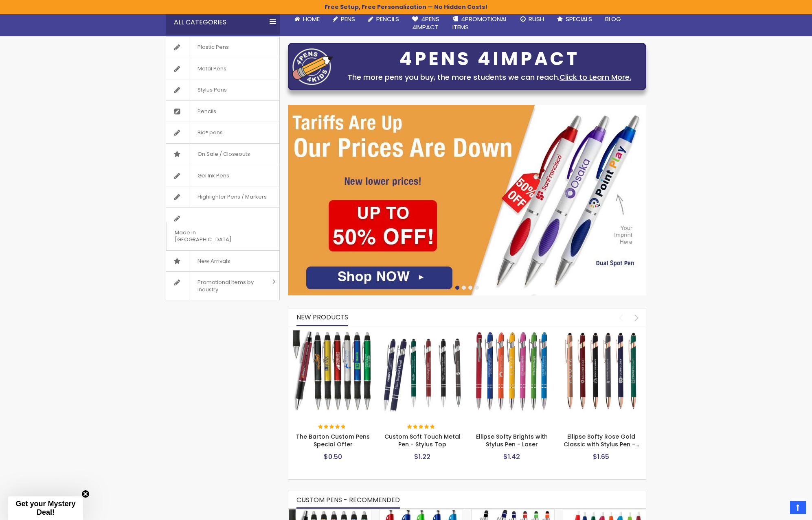 This screenshot has width=812, height=520. What do you see at coordinates (214, 261) in the screenshot?
I see `span: New Arrivals` at bounding box center [214, 261].